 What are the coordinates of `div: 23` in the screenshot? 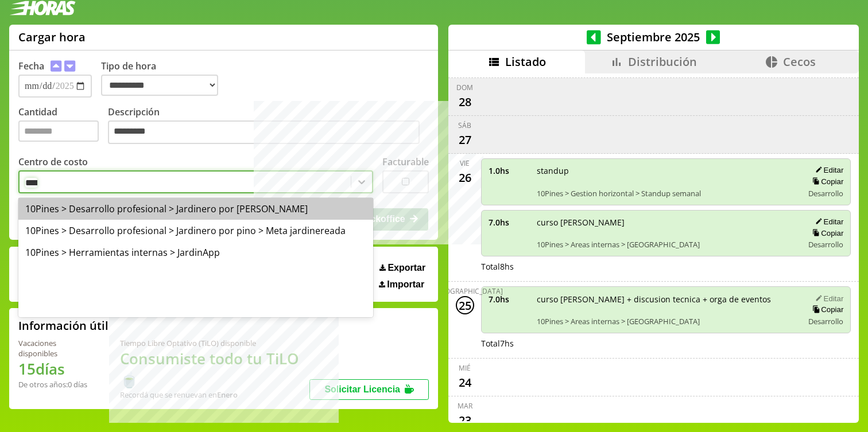 It's located at (465, 420).